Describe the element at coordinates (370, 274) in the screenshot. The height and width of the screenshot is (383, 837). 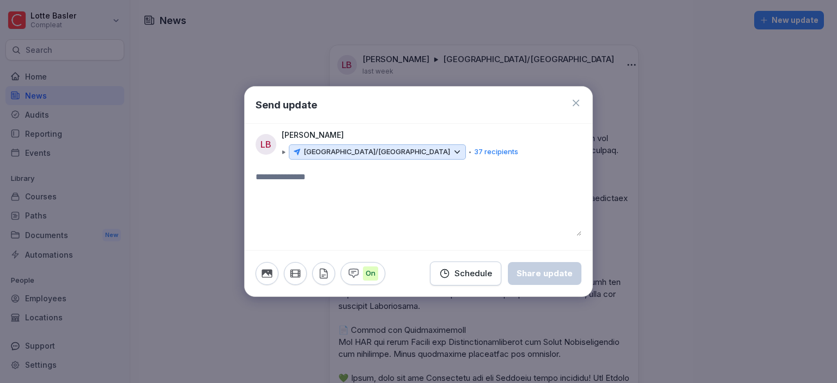
I see `p: On` at that location.